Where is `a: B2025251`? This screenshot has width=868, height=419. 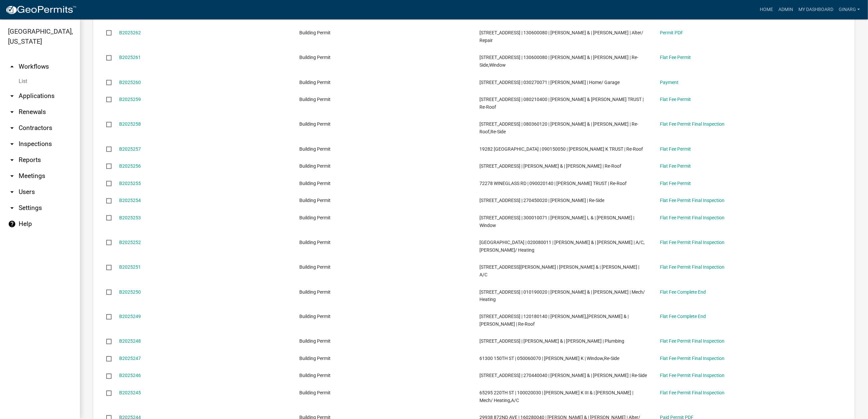 a: B2025251 is located at coordinates (130, 267).